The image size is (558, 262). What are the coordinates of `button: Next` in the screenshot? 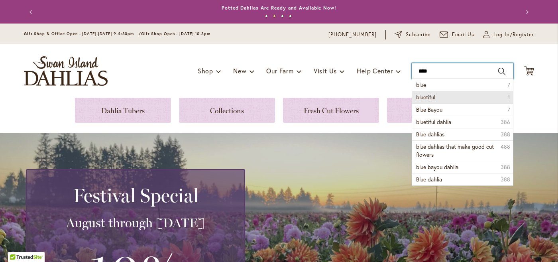 It's located at (526, 12).